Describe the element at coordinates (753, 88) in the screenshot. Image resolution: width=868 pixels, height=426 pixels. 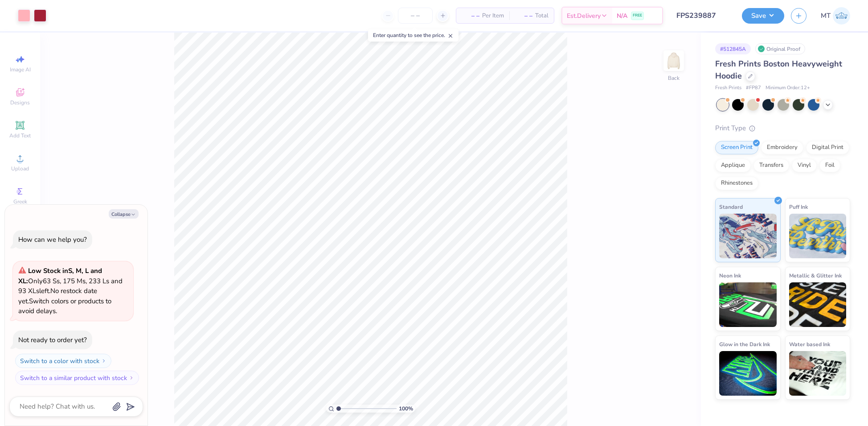
I see `span: # FP87` at that location.